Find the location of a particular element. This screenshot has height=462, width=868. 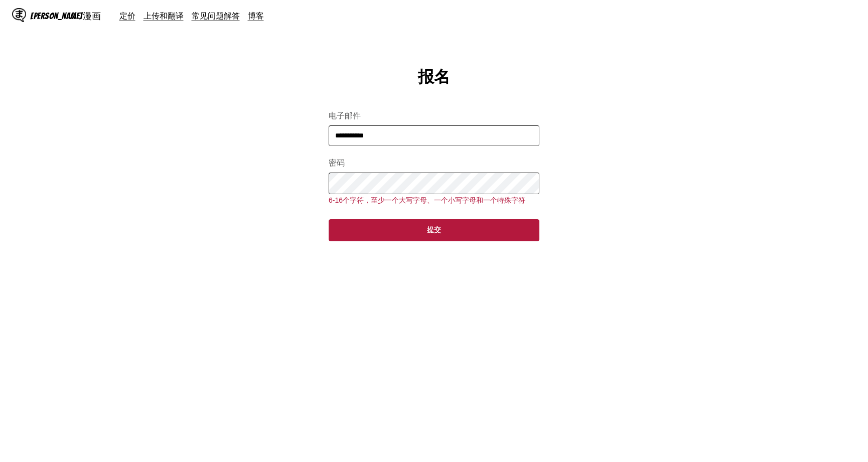

a: 上传和翻译 is located at coordinates (164, 16).